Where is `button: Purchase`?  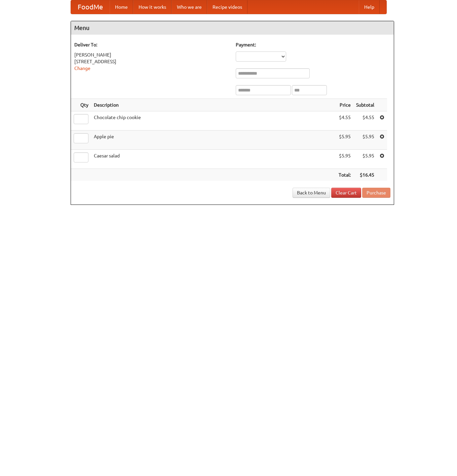 button: Purchase is located at coordinates (376, 192).